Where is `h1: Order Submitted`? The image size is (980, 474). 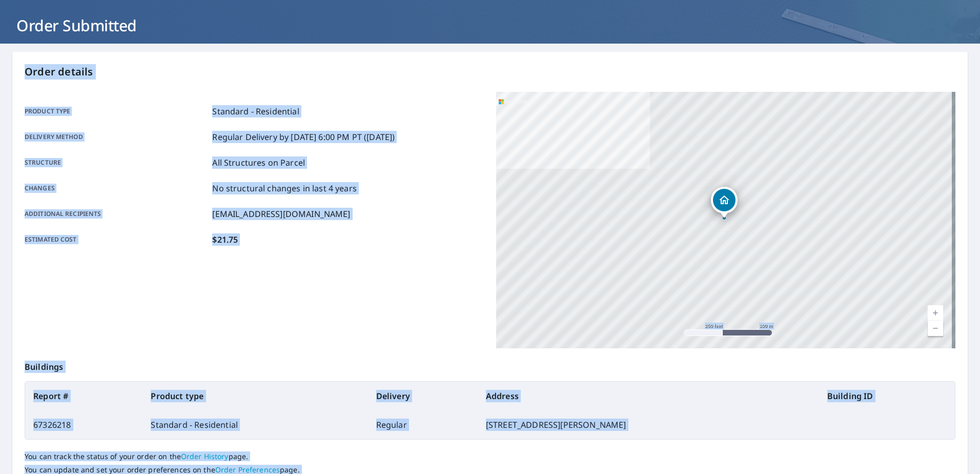
h1: Order Submitted is located at coordinates (490, 25).